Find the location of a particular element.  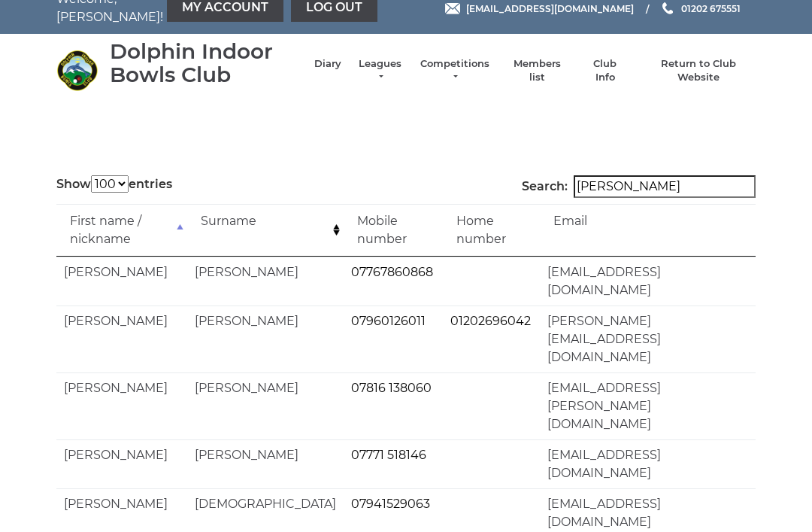

td: Home number is located at coordinates (491, 230).